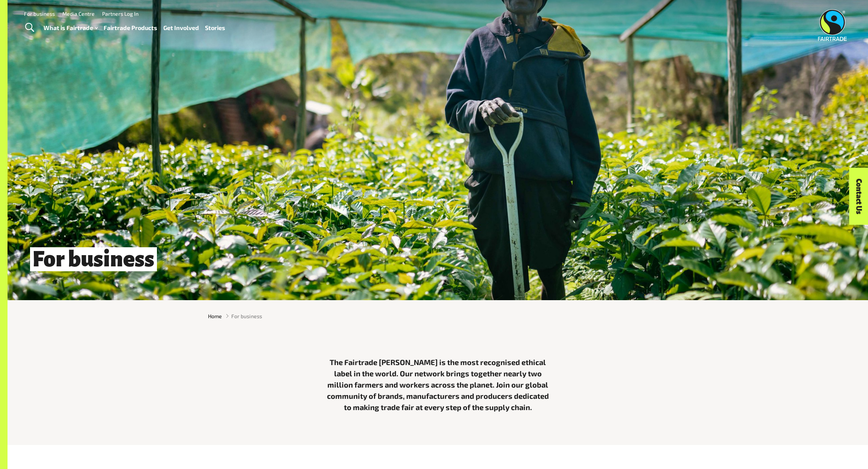 Image resolution: width=868 pixels, height=469 pixels. Describe the element at coordinates (30, 28) in the screenshot. I see `a: Toggle Search` at that location.